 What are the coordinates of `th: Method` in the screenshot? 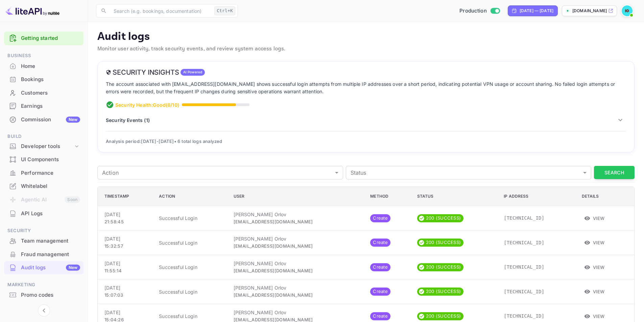 It's located at (388, 196).